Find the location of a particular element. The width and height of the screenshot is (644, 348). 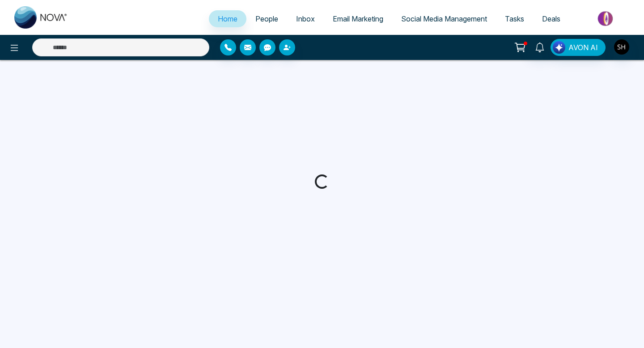

span: Deals is located at coordinates (551, 19).